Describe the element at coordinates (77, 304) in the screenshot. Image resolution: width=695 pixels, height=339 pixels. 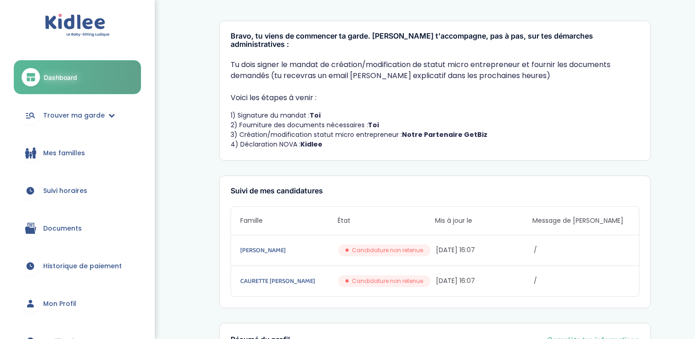
I see `a: Mon Profil` at that location.